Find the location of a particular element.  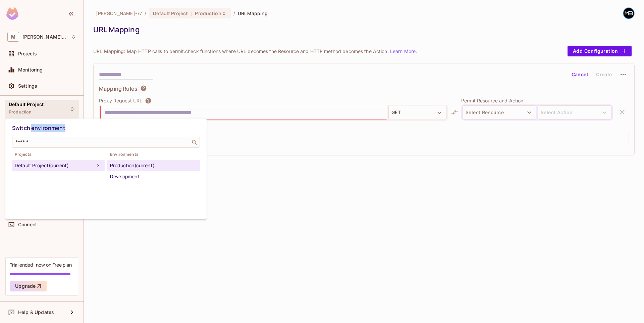

div: Development is located at coordinates (153, 177).